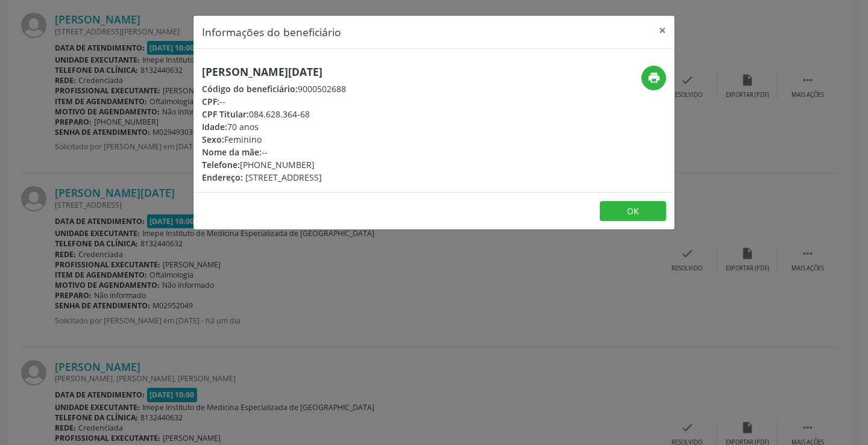 The width and height of the screenshot is (868, 445). I want to click on button: Close, so click(662, 30).